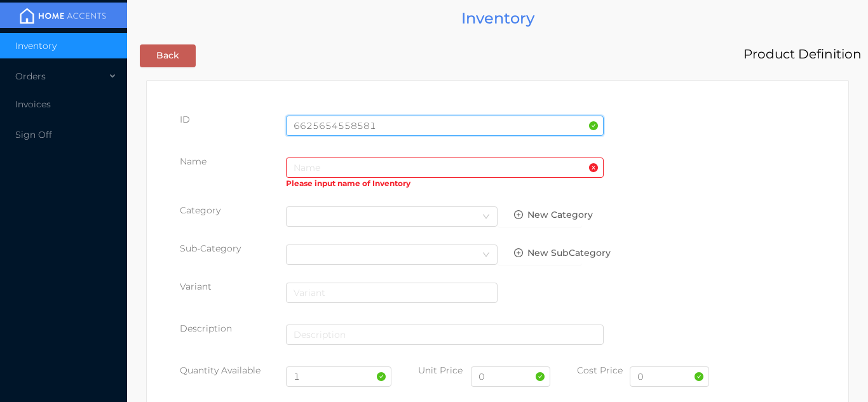 The width and height of the screenshot is (868, 402). I want to click on p: Unit Price, so click(444, 370).